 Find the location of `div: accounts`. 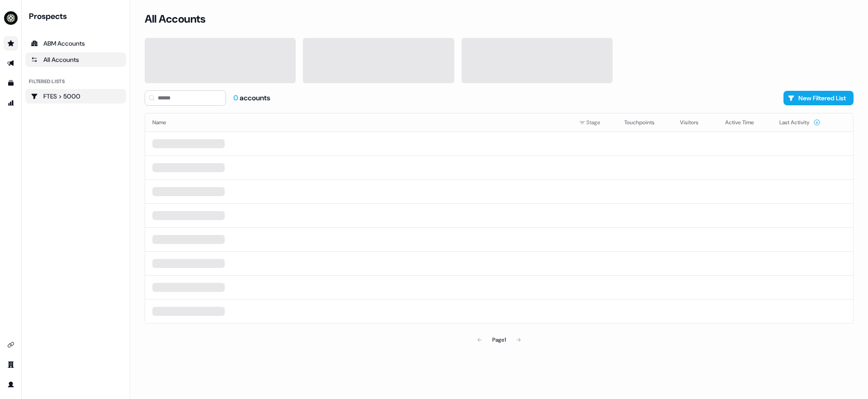

div: accounts is located at coordinates (252, 98).